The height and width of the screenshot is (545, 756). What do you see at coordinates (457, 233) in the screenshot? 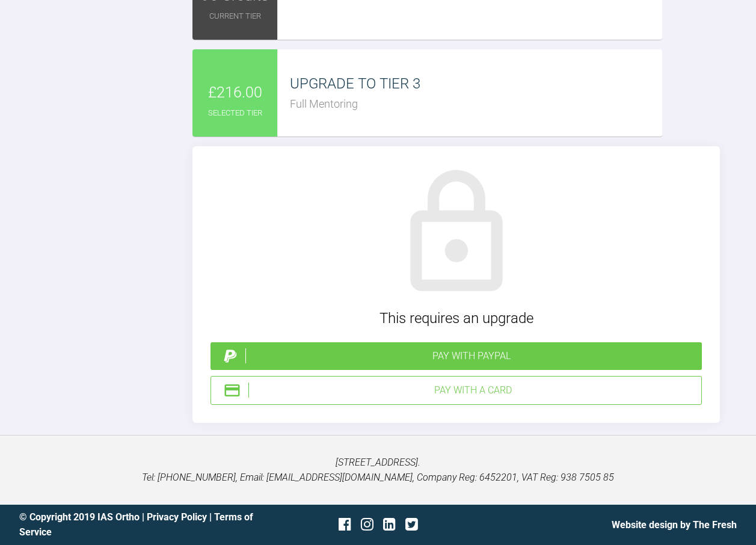
I see `img: lock.6dc949b6.svg` at bounding box center [457, 233].